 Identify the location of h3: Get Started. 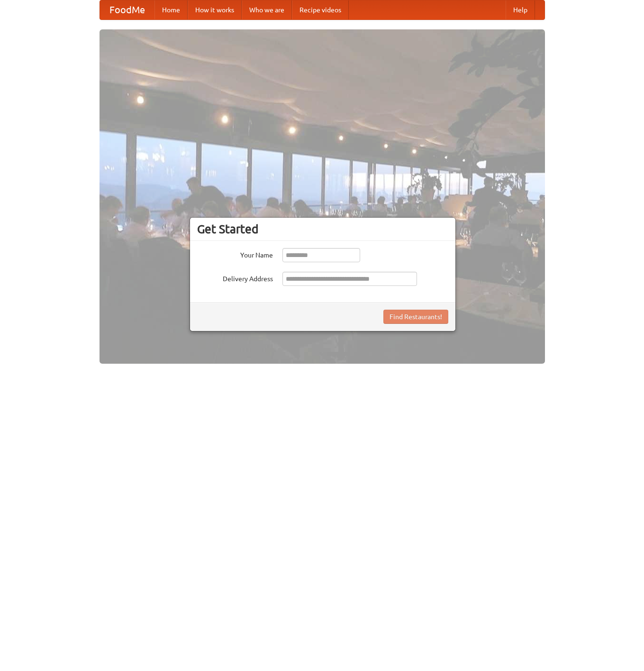
(323, 229).